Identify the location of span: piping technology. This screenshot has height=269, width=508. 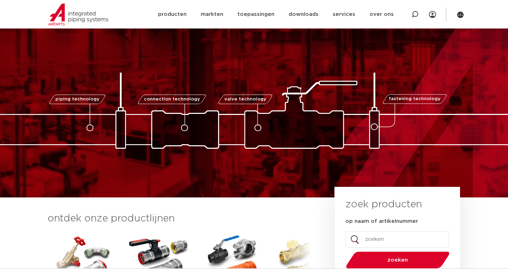
(77, 99).